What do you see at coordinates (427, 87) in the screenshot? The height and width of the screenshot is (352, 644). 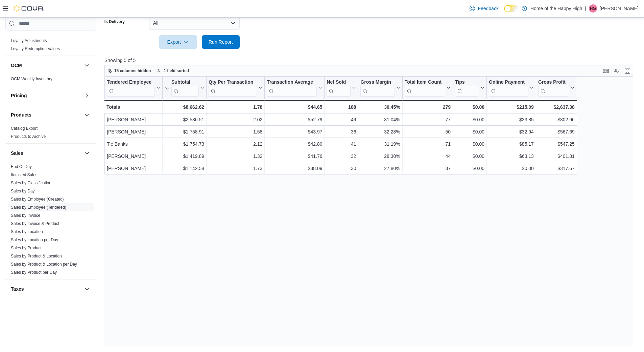 I see `button: Total Item Count` at bounding box center [427, 87].